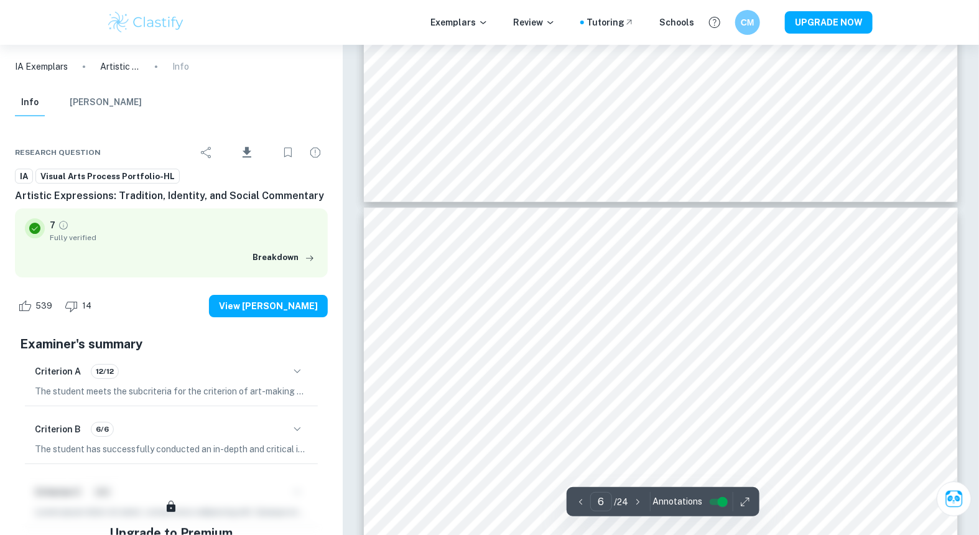 The height and width of the screenshot is (535, 979). What do you see at coordinates (954, 499) in the screenshot?
I see `button: Ask Clai` at bounding box center [954, 499].